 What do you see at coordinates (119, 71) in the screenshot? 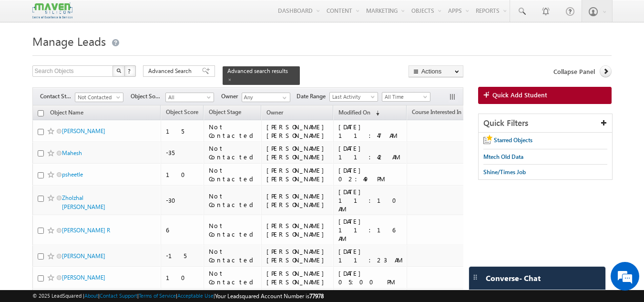
I see `img: Search` at bounding box center [119, 71].